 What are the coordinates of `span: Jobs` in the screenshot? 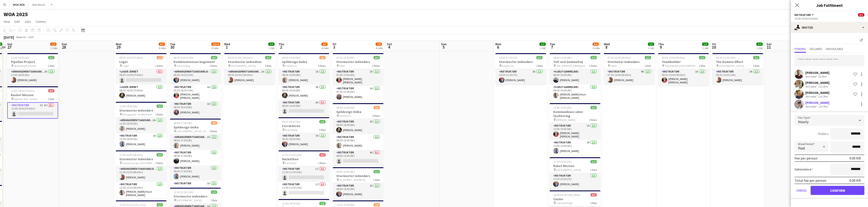 It's located at (28, 22).